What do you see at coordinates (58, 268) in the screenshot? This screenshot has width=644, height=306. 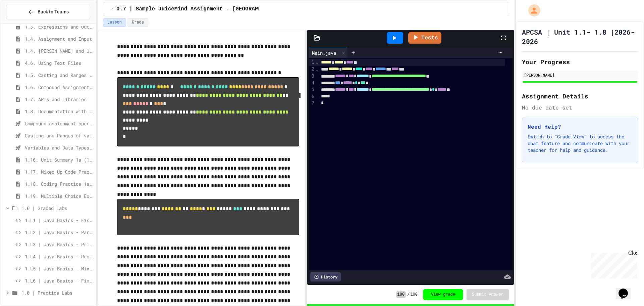 I see `span: 1.L5 | Java Basics - Mixed Number Lab` at bounding box center [58, 268].